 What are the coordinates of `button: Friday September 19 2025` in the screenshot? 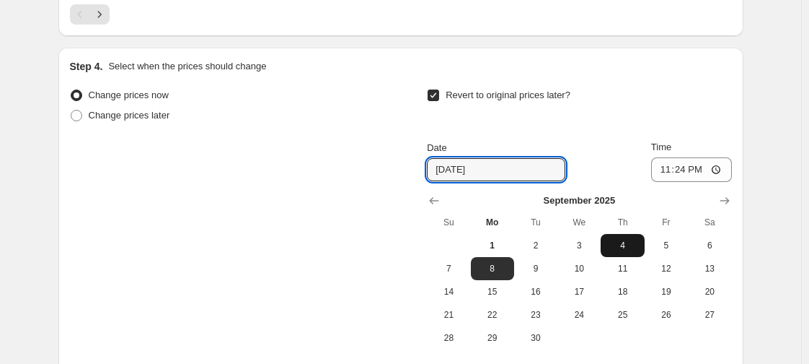 It's located at (666, 291).